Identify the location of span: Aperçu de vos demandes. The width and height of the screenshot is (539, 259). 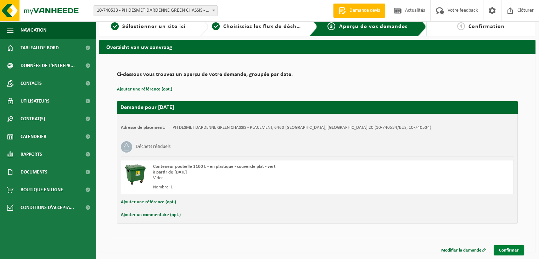
(373, 27).